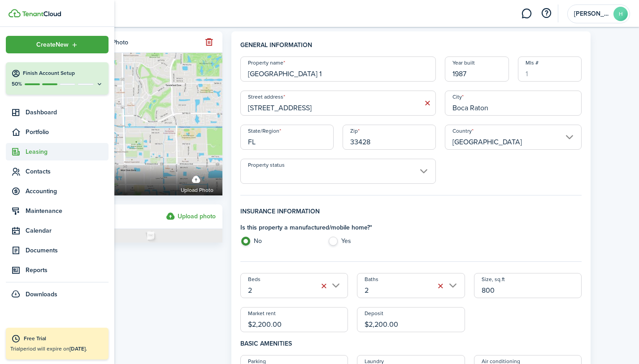 The height and width of the screenshot is (364, 639). I want to click on h4: Basic amenities, so click(411, 343).